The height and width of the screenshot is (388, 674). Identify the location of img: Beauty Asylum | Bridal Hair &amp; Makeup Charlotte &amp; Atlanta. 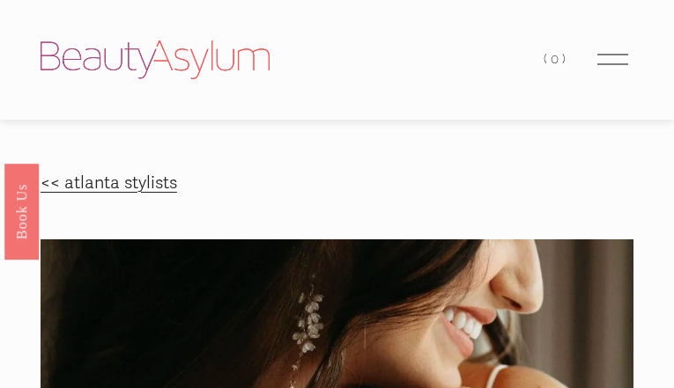
(155, 60).